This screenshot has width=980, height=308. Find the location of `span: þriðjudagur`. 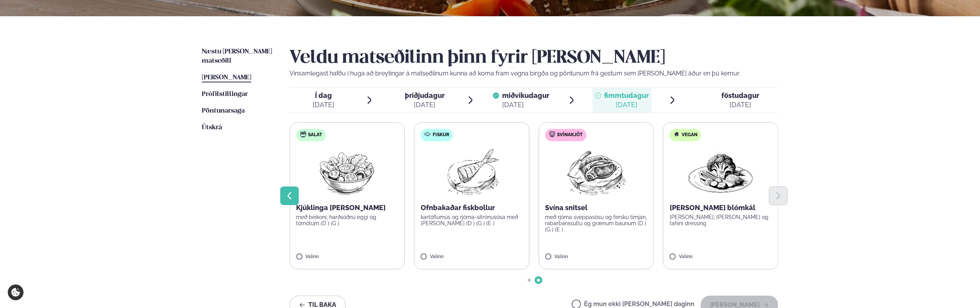

span: þriðjudagur is located at coordinates (424, 95).